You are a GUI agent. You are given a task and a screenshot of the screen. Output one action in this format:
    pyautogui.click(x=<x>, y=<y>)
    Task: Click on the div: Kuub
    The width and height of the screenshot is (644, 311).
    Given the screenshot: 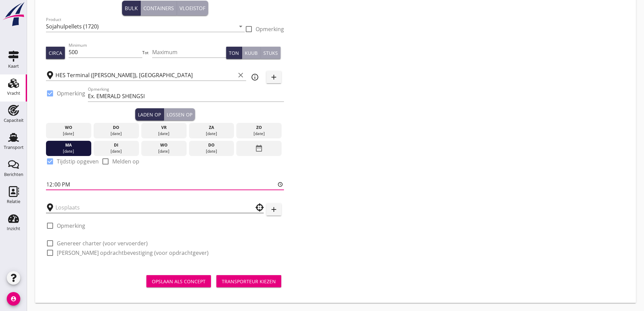 What is the action you would take?
    pyautogui.click(x=251, y=53)
    